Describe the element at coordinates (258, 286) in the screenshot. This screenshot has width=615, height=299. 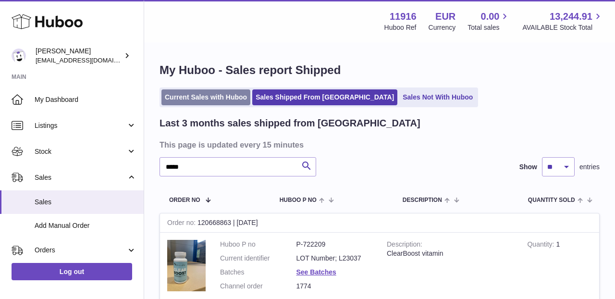
I see `dt: Channel order` at that location.